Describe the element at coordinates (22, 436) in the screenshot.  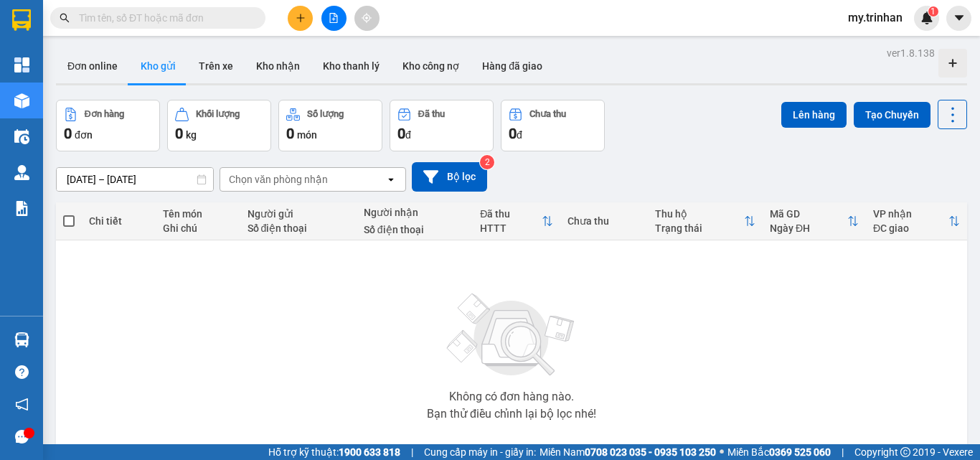
I see `span: message` at that location.